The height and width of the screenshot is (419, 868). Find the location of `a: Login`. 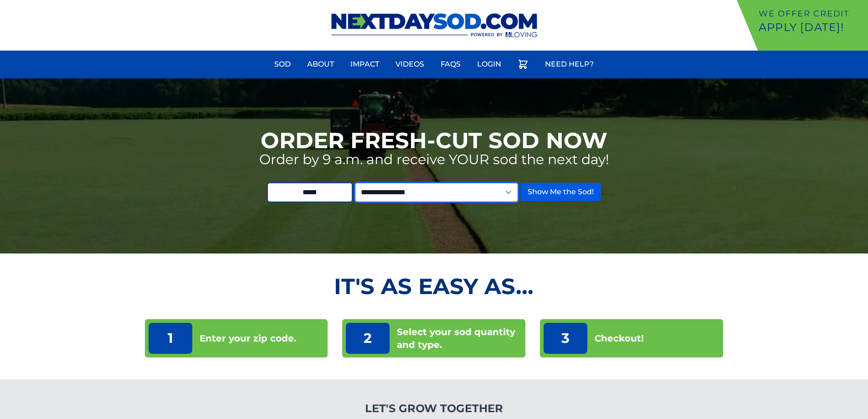

a: Login is located at coordinates (489, 64).